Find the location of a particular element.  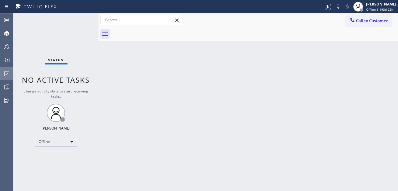

span: Offline | 193d 22h is located at coordinates (380, 9).